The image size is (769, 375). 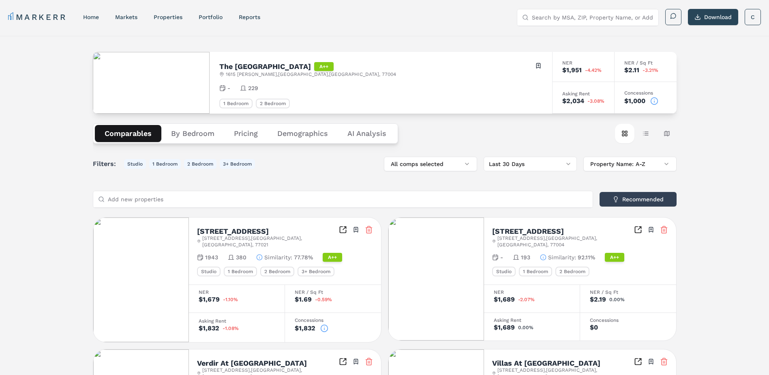 I want to click on div: $1.69, so click(x=303, y=299).